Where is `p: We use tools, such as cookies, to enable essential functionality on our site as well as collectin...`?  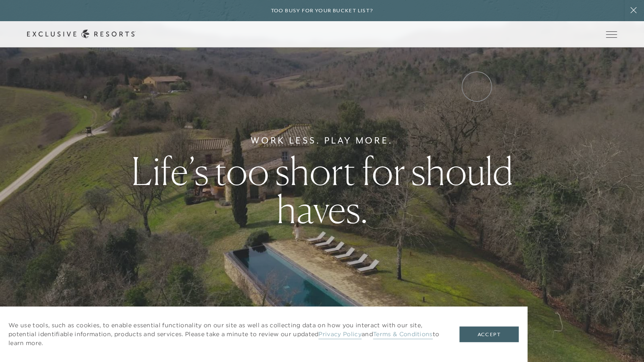
p: We use tools, such as cookies, to enable essential functionality on our site as well as collectin... is located at coordinates (225, 334).